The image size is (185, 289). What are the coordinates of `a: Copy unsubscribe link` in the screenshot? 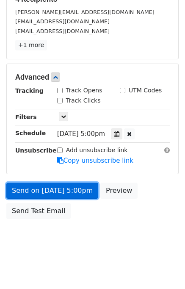 It's located at (95, 161).